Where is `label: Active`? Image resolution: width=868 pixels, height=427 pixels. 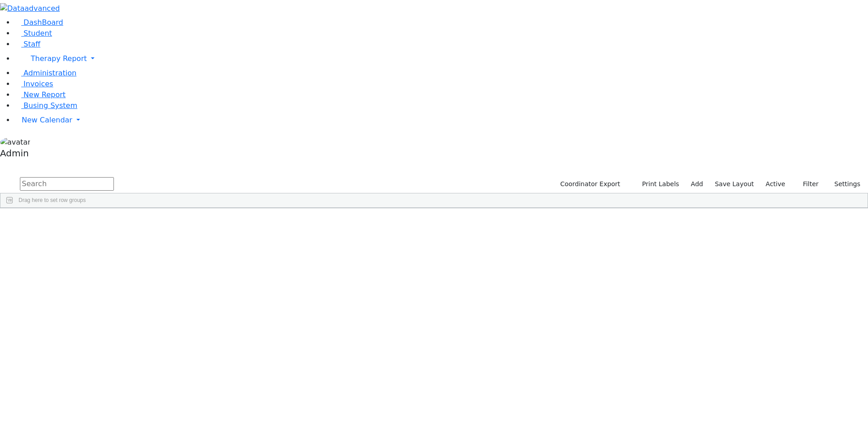 label: Active is located at coordinates (775, 184).